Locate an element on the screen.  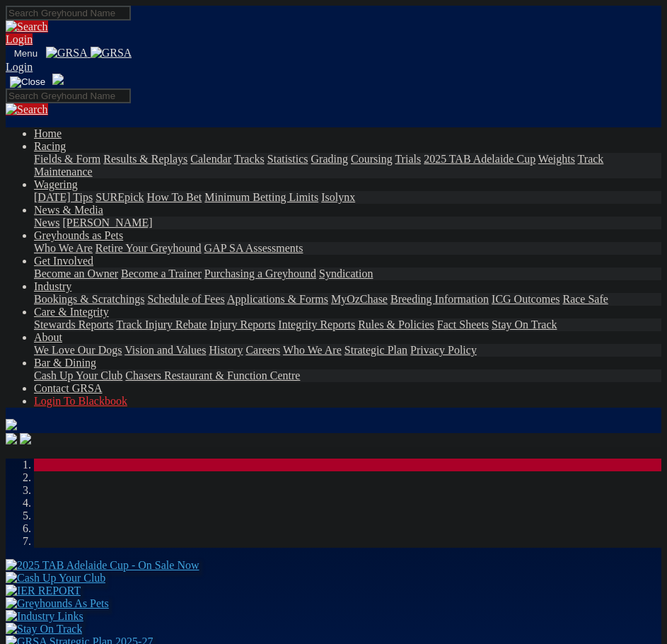
a: Stewards Reports is located at coordinates (73, 324).